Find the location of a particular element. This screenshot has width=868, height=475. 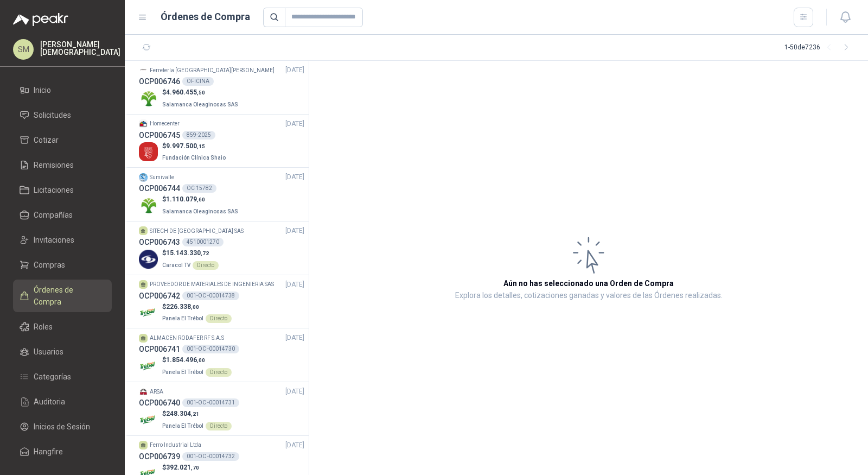

span: Inicios de Sesión is located at coordinates (62, 427).